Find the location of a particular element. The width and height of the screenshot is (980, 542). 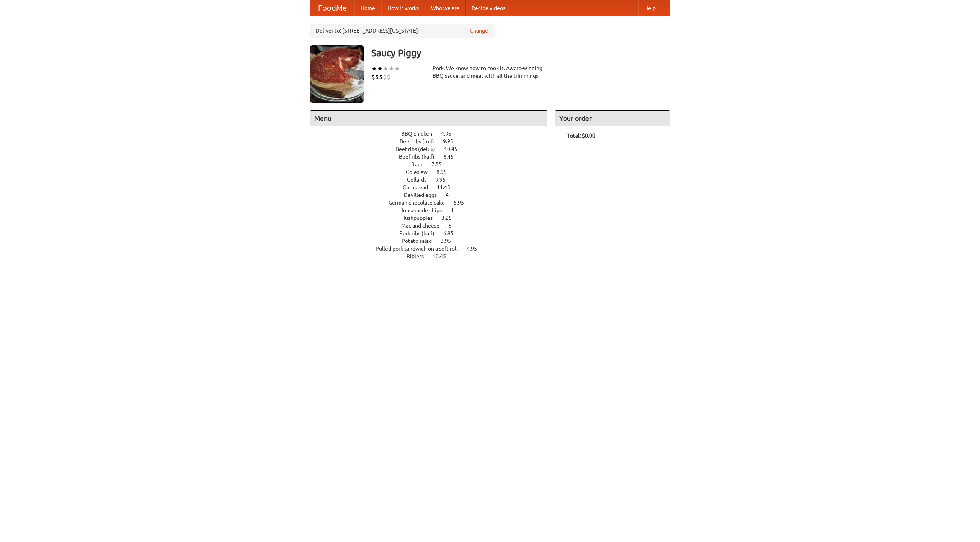

img: angular.jpg is located at coordinates (337, 74).